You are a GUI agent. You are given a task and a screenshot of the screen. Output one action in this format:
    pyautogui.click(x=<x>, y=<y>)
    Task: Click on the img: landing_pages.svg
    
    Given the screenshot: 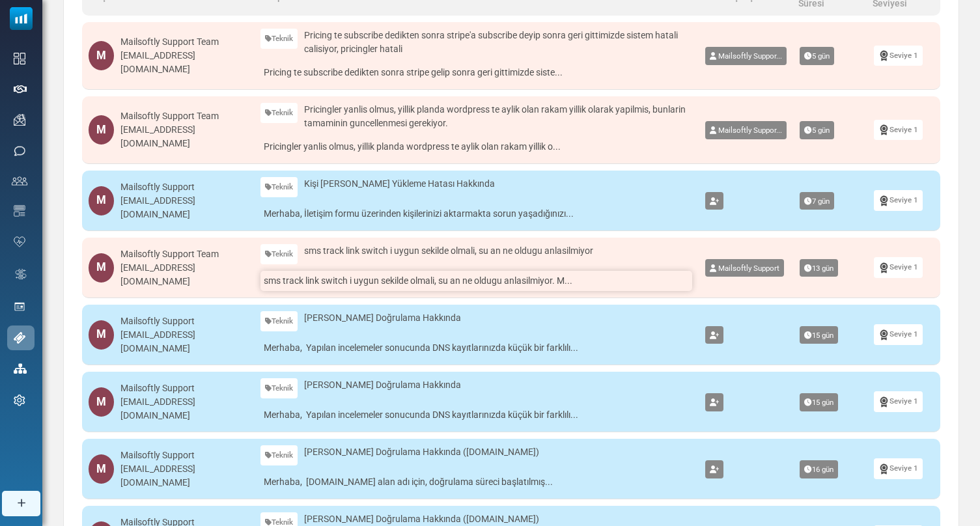 What is the action you would take?
    pyautogui.click(x=20, y=306)
    